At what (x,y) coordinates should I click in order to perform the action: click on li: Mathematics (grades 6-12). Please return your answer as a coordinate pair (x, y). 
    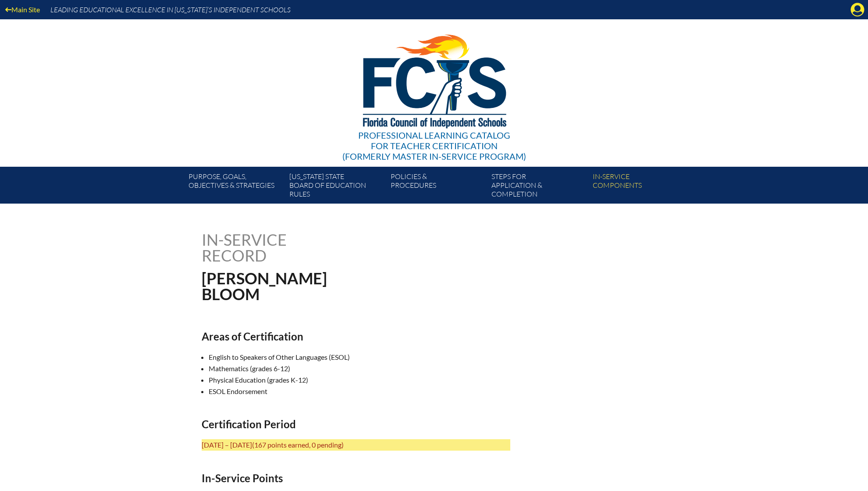
    Looking at the image, I should click on (363, 368).